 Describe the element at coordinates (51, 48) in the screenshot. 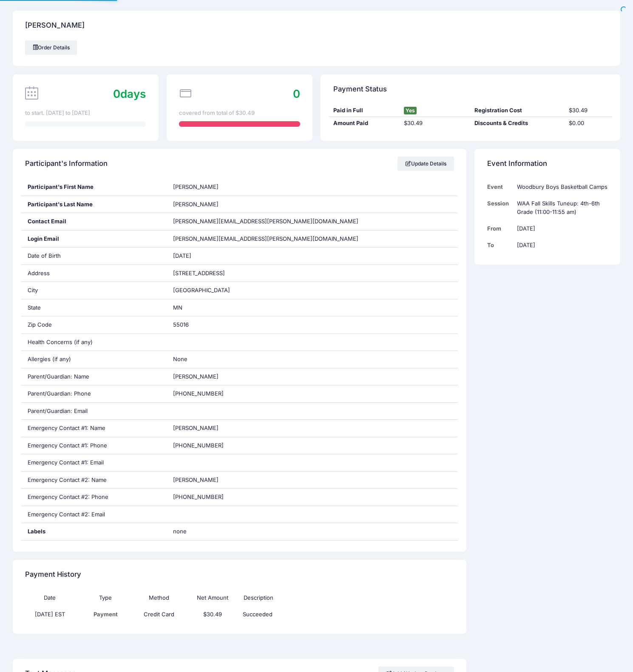

I see `a: Order Details` at that location.